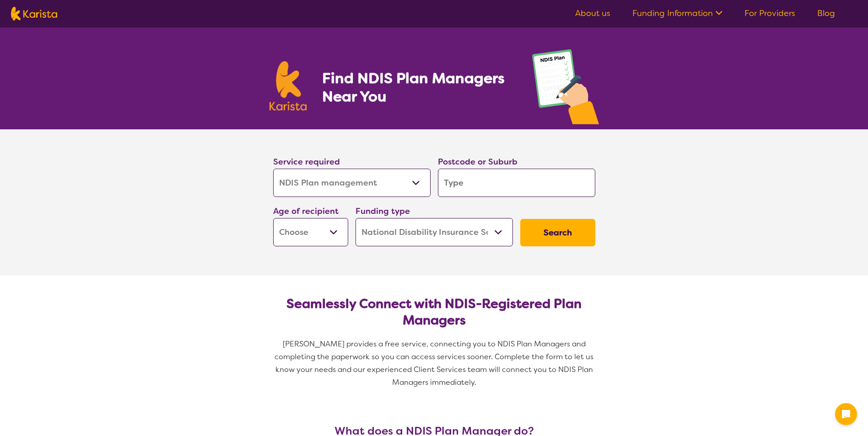 This screenshot has height=436, width=868. Describe the element at coordinates (770, 13) in the screenshot. I see `a: For Providers` at that location.